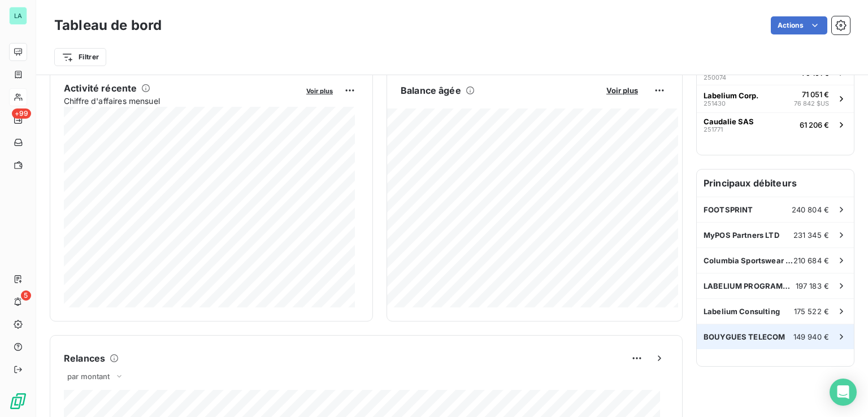 The width and height of the screenshot is (868, 417). What do you see at coordinates (18, 119) in the screenshot?
I see `a: +99` at bounding box center [18, 119].